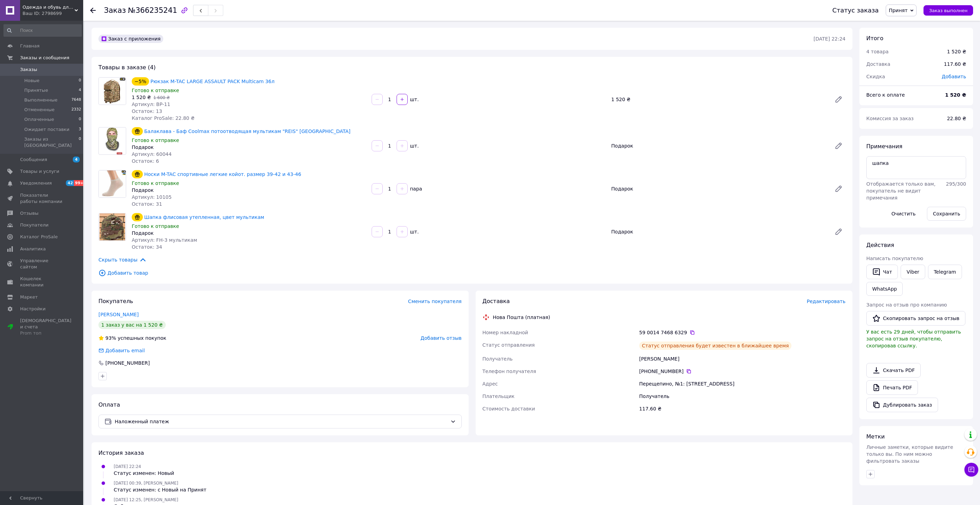 The height and width of the screenshot is (505, 980). What do you see at coordinates (893, 370) in the screenshot?
I see `a: Скачать PDF` at bounding box center [893, 370].